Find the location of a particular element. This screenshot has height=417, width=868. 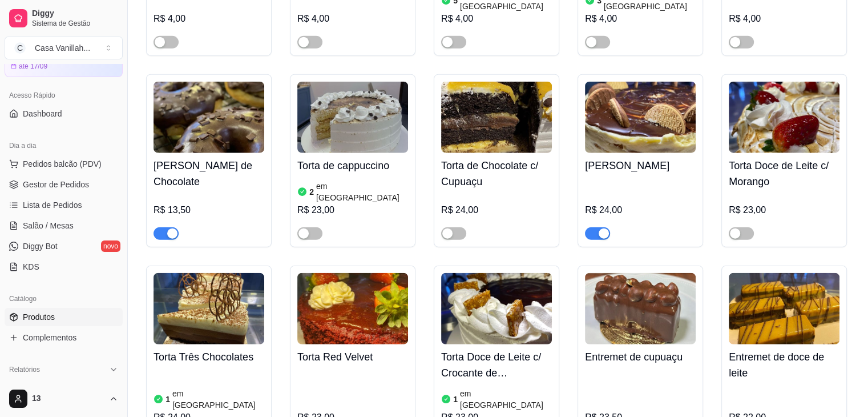

div: Casa Vanillah ... is located at coordinates (62, 48).